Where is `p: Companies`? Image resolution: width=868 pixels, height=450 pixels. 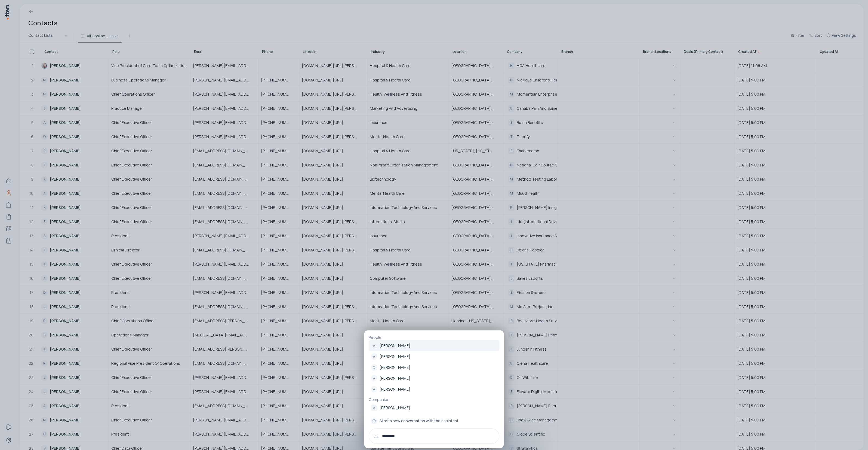 p: Companies is located at coordinates (434, 399).